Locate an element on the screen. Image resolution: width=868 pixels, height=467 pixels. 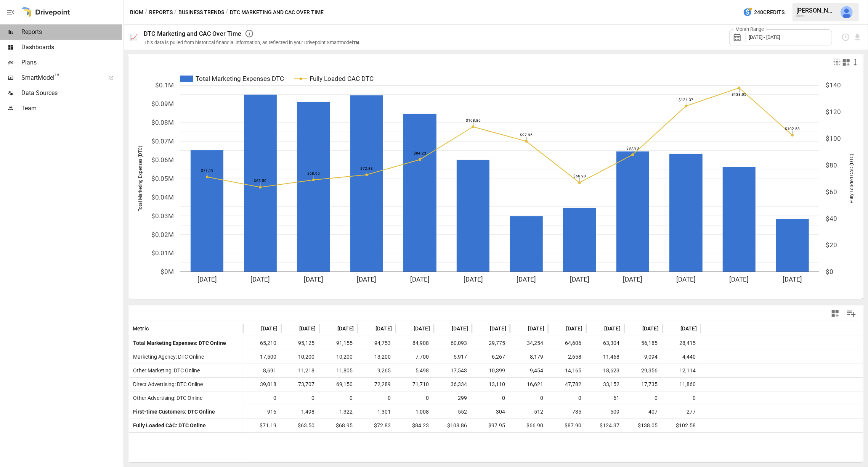
span: $108.86 is located at coordinates (453, 426).